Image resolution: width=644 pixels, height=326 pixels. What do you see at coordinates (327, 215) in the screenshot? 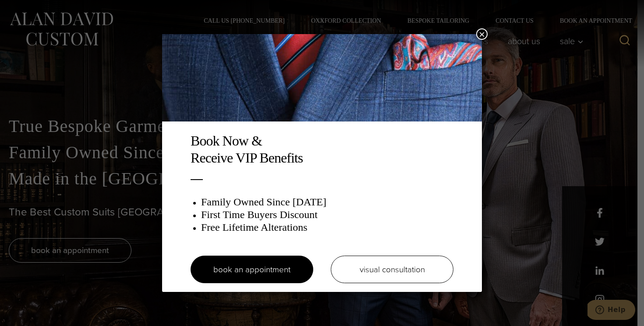
I see `h3: First Time Buyers Discount` at bounding box center [327, 215].